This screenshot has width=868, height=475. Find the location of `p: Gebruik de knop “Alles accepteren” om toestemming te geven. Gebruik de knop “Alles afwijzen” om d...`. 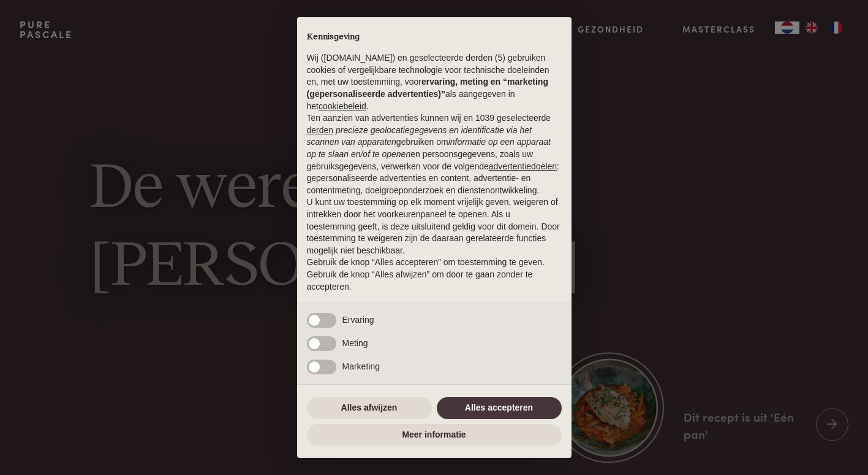

p: Gebruik de knop “Alles accepteren” om toestemming te geven. Gebruik de knop “Alles afwijzen” om d... is located at coordinates (434, 274).